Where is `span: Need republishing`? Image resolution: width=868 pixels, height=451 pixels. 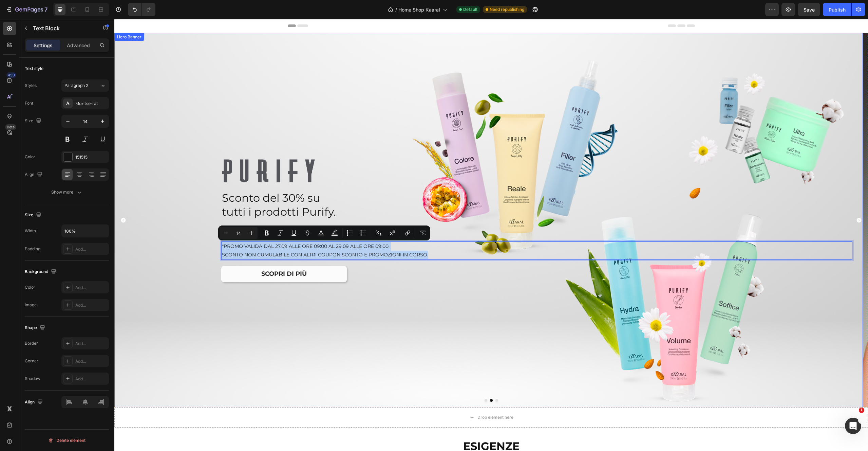
span: Need republishing is located at coordinates (507, 9).